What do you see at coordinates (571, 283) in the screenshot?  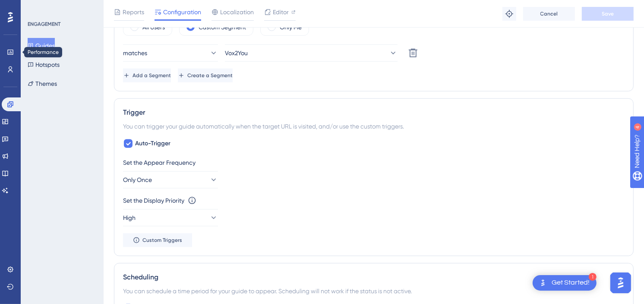 I see `div: Get Started!` at bounding box center [571, 283].